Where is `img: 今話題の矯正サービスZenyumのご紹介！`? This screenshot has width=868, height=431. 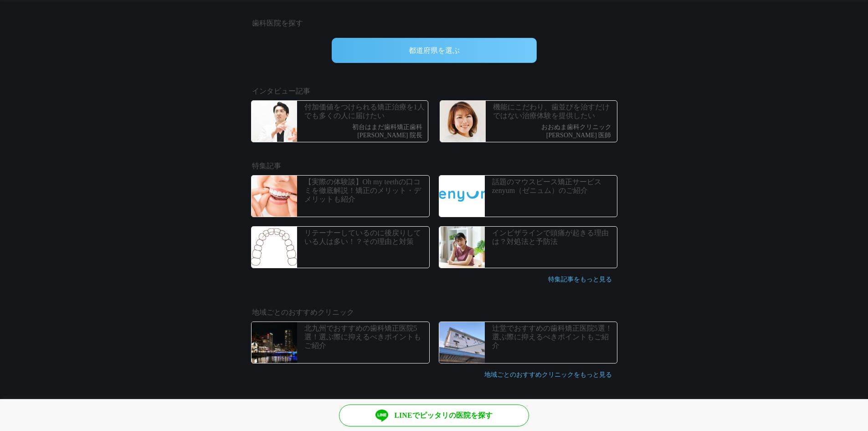 img: 今話題の矯正サービスZenyumのご紹介！ is located at coordinates (462, 196).